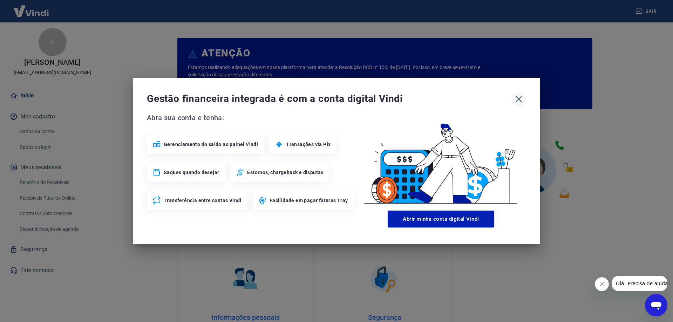 Image resolution: width=673 pixels, height=322 pixels. I want to click on span: Gestão financeira integrada é com a conta digital Vindi, so click(329, 99).